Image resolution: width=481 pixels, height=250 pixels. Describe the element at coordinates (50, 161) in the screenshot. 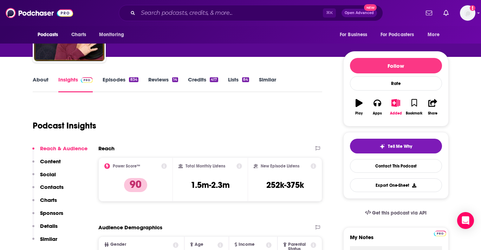

I see `p: Content` at that location.